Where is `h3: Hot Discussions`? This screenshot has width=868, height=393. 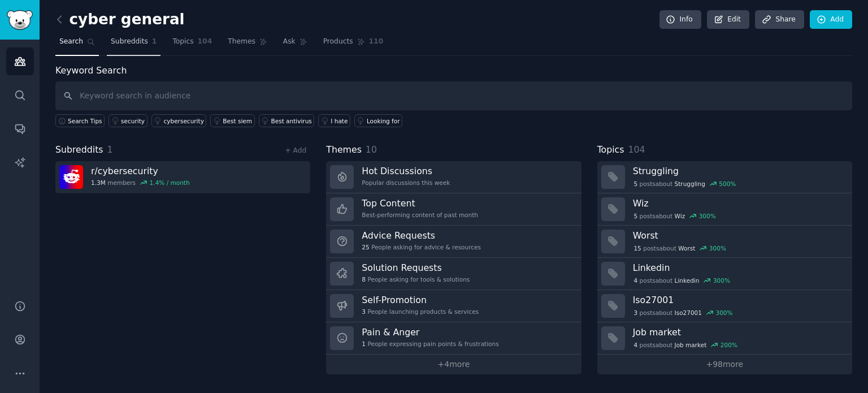 h3: Hot Discussions is located at coordinates (406, 171).